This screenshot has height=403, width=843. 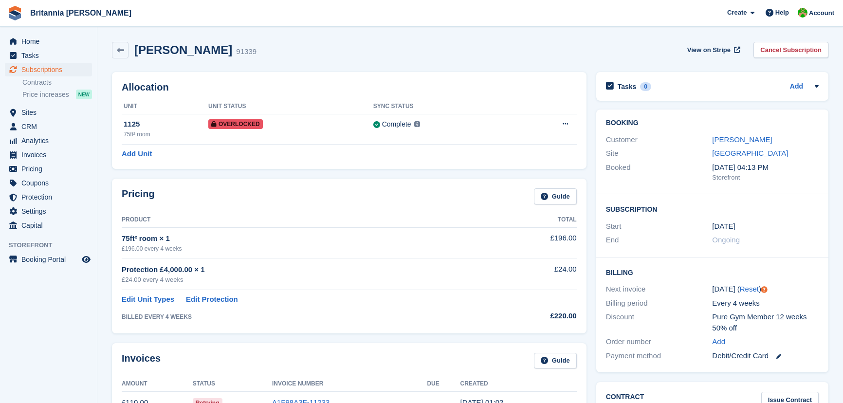 I want to click on th: Unit Status, so click(x=291, y=107).